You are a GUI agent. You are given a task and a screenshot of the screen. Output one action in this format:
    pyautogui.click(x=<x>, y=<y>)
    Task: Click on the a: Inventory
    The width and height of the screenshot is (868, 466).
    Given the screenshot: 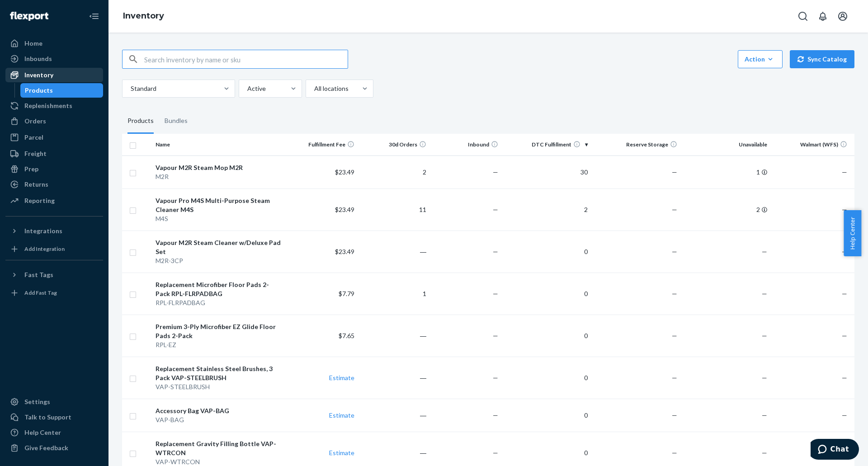 What is the action you would take?
    pyautogui.click(x=143, y=16)
    